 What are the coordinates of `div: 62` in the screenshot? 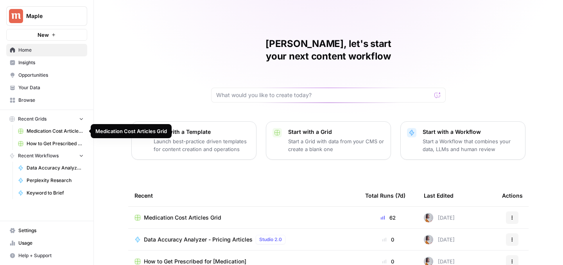 It's located at (388, 217).